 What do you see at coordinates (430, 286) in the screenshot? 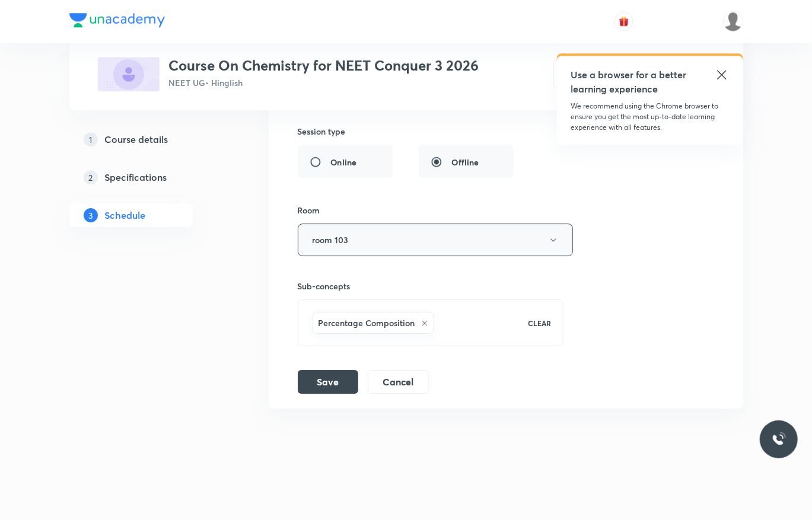
I see `h6: Sub-concepts` at bounding box center [430, 286].